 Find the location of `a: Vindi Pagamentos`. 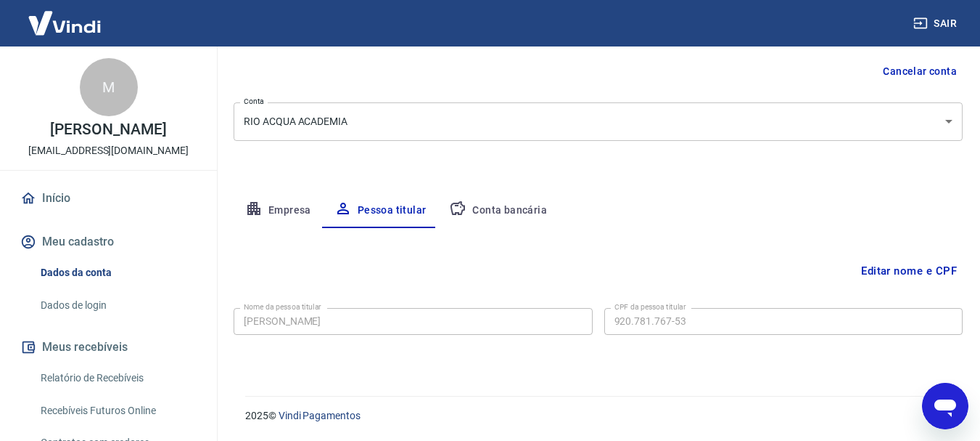

a: Vindi Pagamentos is located at coordinates (319, 415).